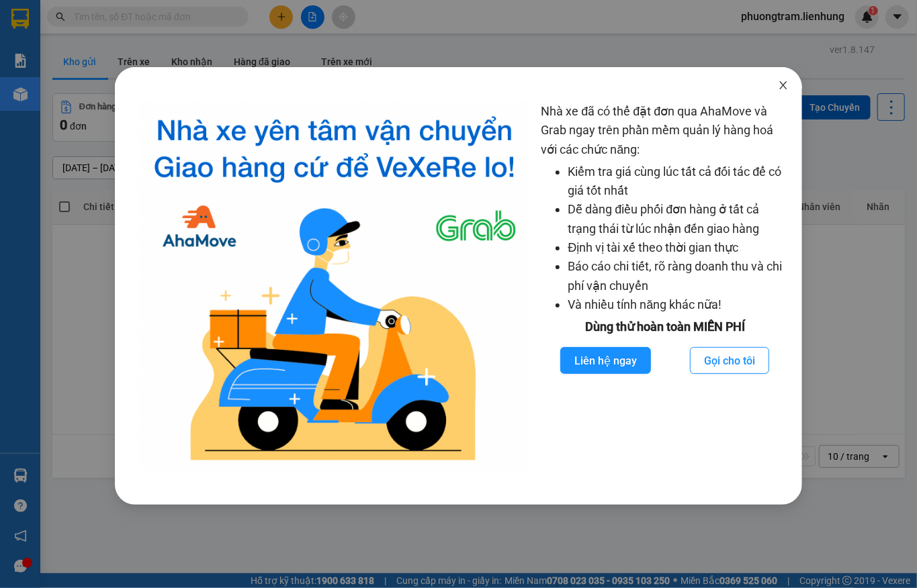 This screenshot has width=917, height=588. I want to click on span: Gọi cho tôi, so click(729, 360).